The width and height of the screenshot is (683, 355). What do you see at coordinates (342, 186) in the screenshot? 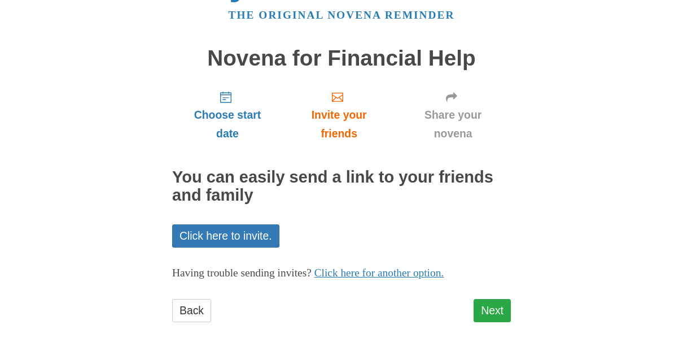
I see `h2: You can easily send a link to your friends and family` at bounding box center [342, 186].